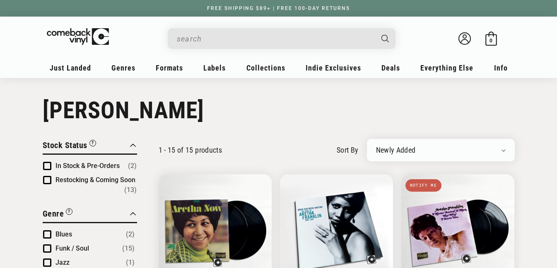 The width and height of the screenshot is (557, 268). I want to click on span: Jazz, so click(63, 262).